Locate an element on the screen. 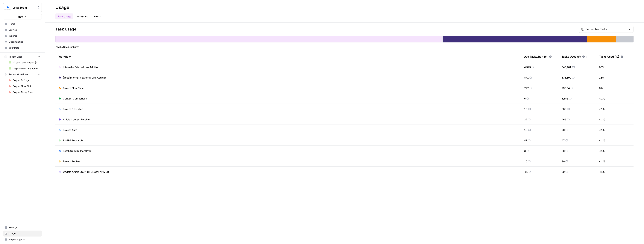 The width and height of the screenshot is (644, 244). span: Usage is located at coordinates (24, 233).